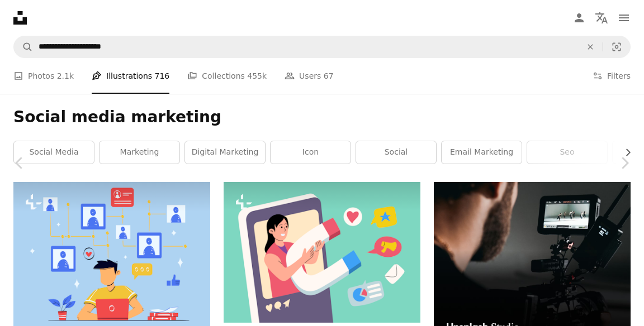  Describe the element at coordinates (309, 76) in the screenshot. I see `a: Users 67` at that location.